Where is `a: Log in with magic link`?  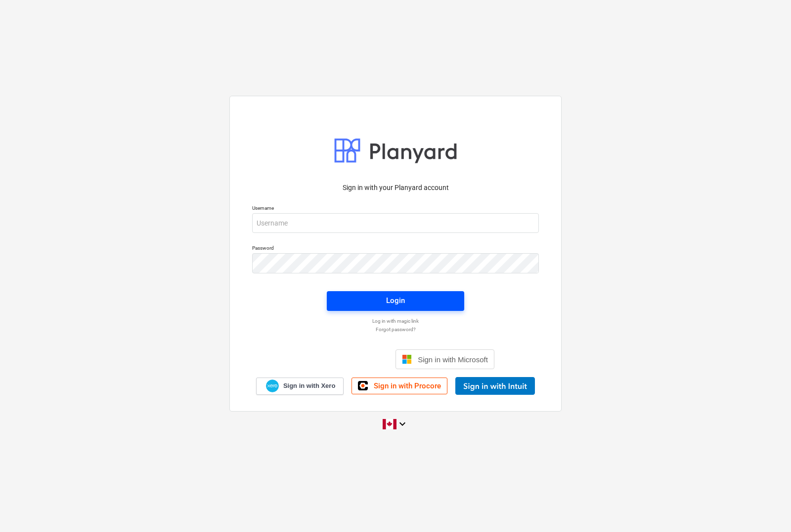
a: Log in with magic link is located at coordinates (396, 321).